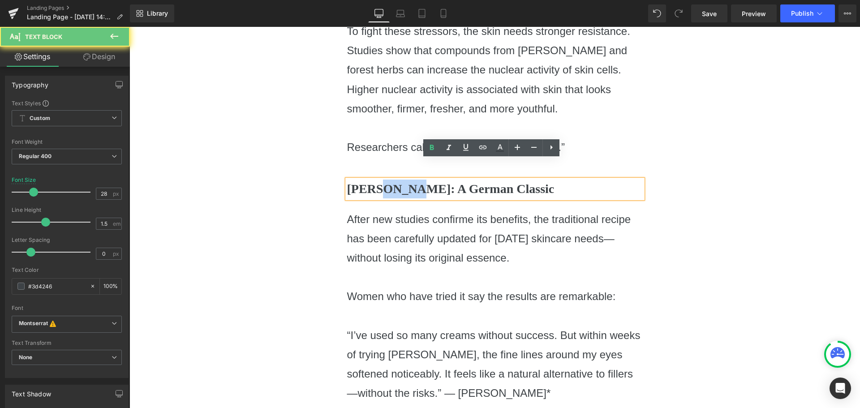 The height and width of the screenshot is (408, 860). Describe the element at coordinates (31, 392) in the screenshot. I see `div: Text Shadow` at that location.